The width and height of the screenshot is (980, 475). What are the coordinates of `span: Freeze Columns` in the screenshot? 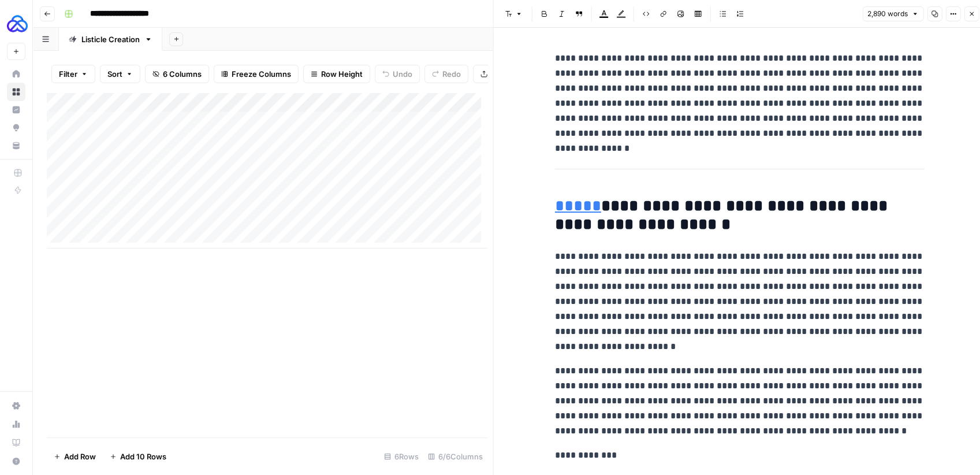 It's located at (261, 74).